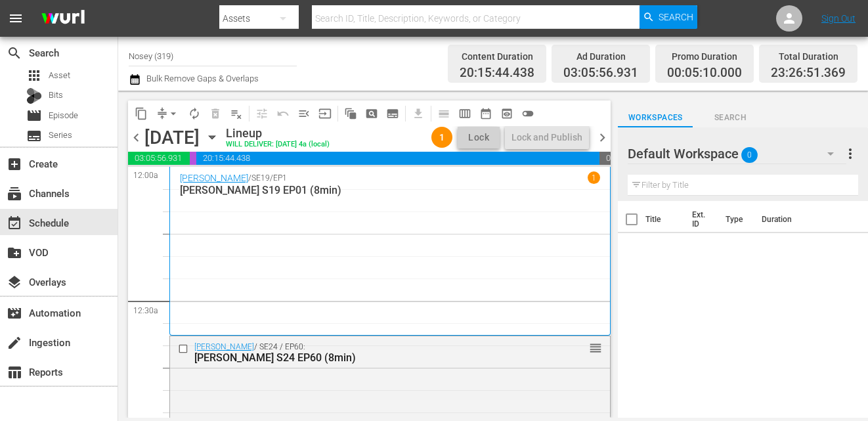  What do you see at coordinates (393, 113) in the screenshot?
I see `span: Create Series Block` at bounding box center [393, 113].